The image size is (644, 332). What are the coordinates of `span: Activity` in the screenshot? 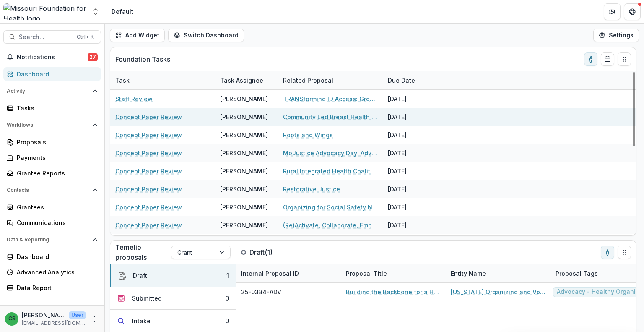 It's located at (48, 91).